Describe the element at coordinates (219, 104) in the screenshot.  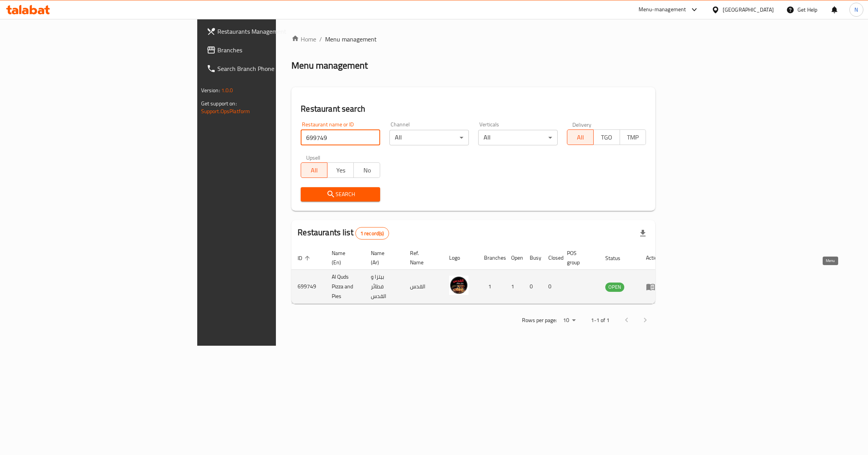
I see `span: Get support on:` at that location.